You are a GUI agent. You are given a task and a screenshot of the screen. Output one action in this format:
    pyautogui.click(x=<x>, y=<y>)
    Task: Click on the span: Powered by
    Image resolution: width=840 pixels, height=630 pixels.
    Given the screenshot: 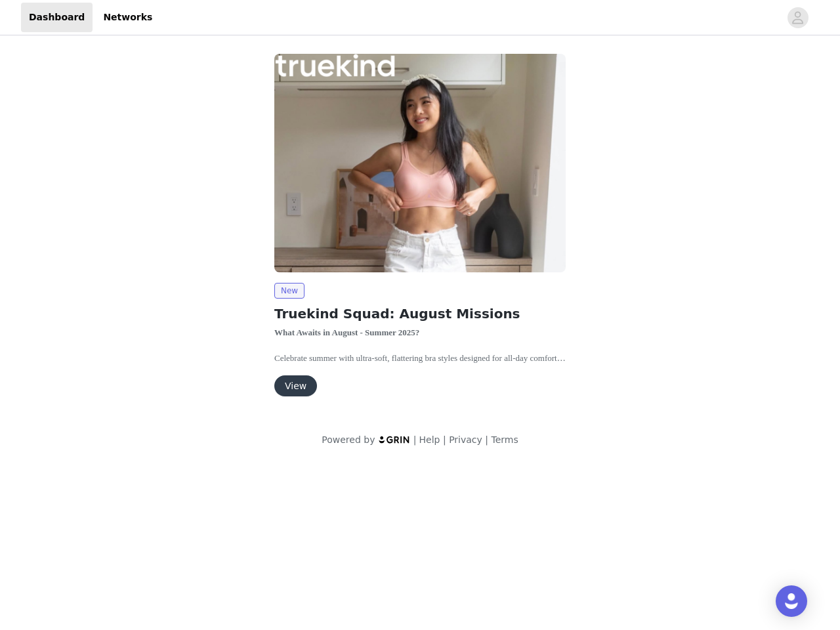 What is the action you would take?
    pyautogui.click(x=348, y=439)
    